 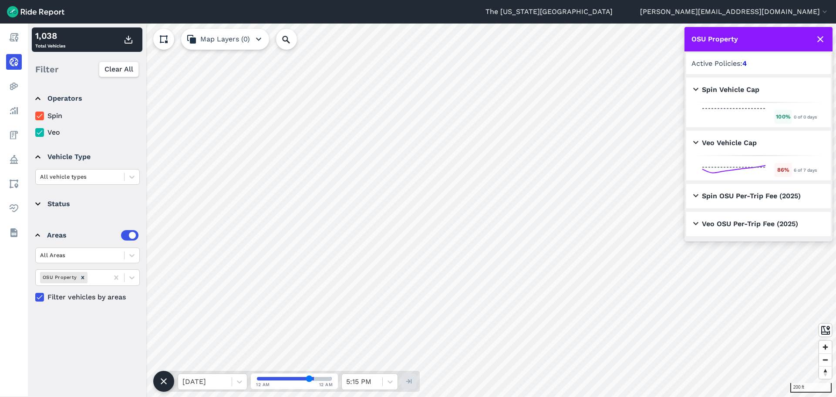 What do you see at coordinates (119, 69) in the screenshot?
I see `button: Clear All` at bounding box center [119, 69].